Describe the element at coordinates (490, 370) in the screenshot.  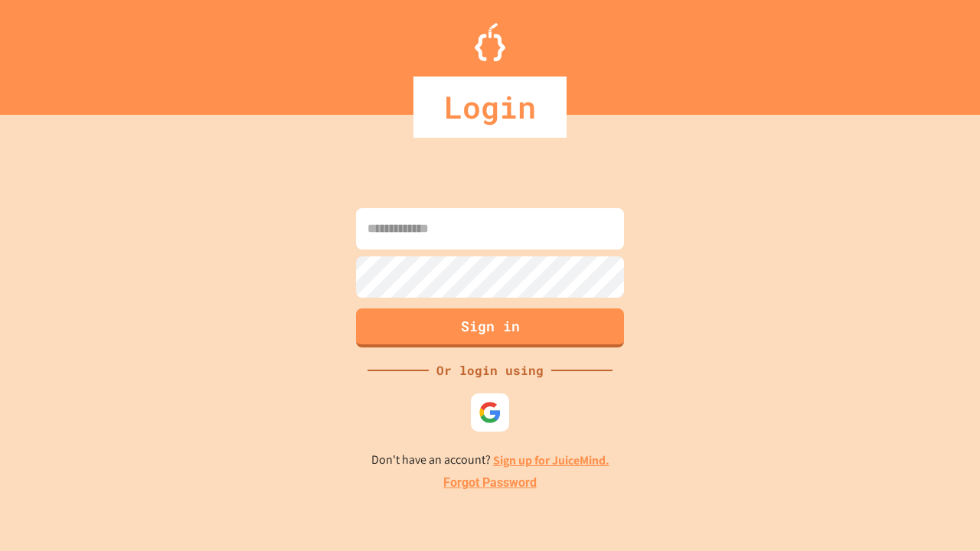
I see `div: Or login using` at that location.